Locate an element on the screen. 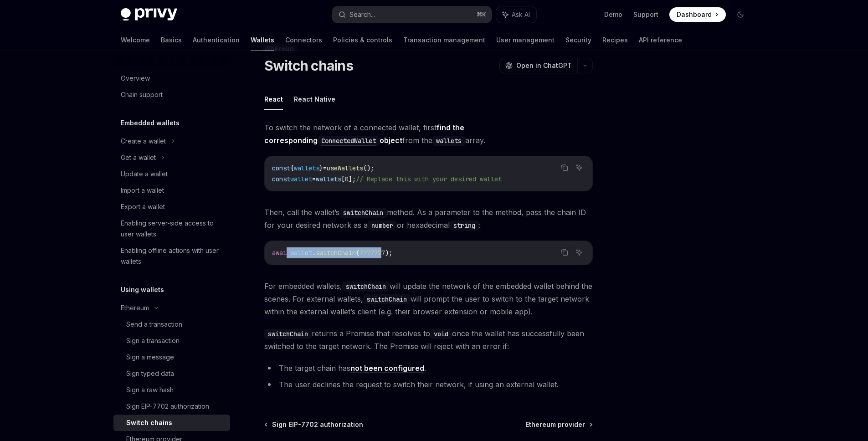 The height and width of the screenshot is (441, 868). span: returns a Promise that resolves to once the wallet has successfully been switched to the target n... is located at coordinates (428, 340).